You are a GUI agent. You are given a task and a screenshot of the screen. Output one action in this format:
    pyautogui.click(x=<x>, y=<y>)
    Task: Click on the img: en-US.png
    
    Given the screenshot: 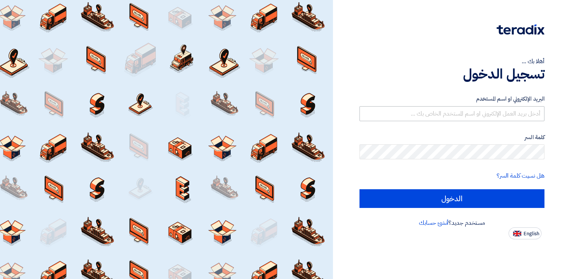 What is the action you would take?
    pyautogui.click(x=518, y=233)
    